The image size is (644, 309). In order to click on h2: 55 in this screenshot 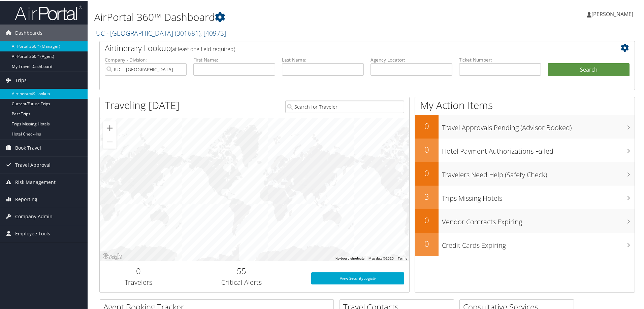, I will do `click(241, 270)`.